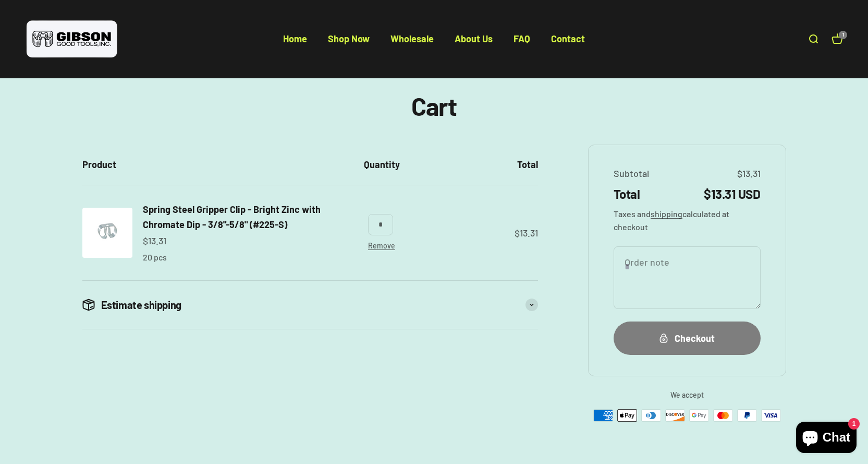 The image size is (868, 464). Describe the element at coordinates (473, 164) in the screenshot. I see `th: Total` at that location.